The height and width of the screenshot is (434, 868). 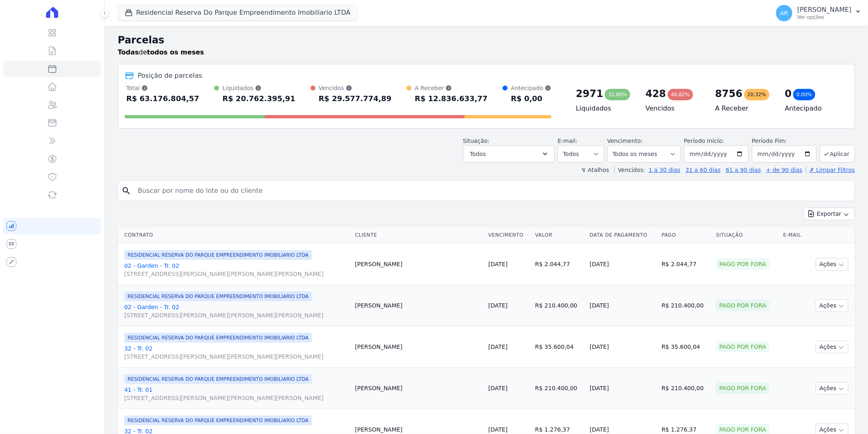 What do you see at coordinates (492, 191) in the screenshot?
I see `input: Buscar por nome do lote ou do cliente` at bounding box center [492, 191].